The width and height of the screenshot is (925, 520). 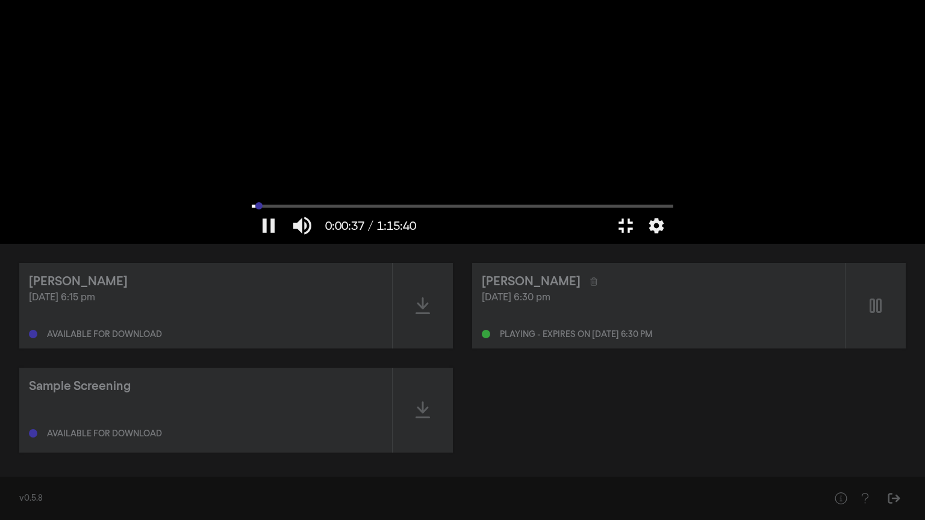 I want to click on button: Mute, so click(x=302, y=226).